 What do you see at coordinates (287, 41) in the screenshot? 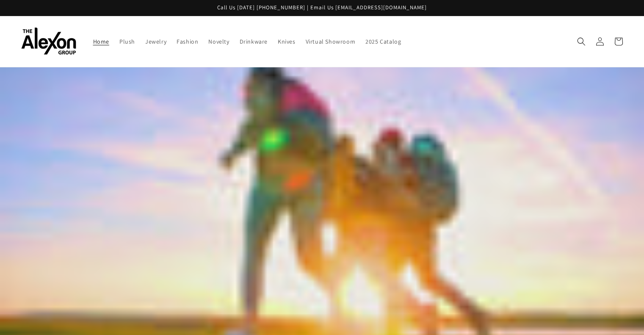
I see `a: Knives` at bounding box center [287, 41].